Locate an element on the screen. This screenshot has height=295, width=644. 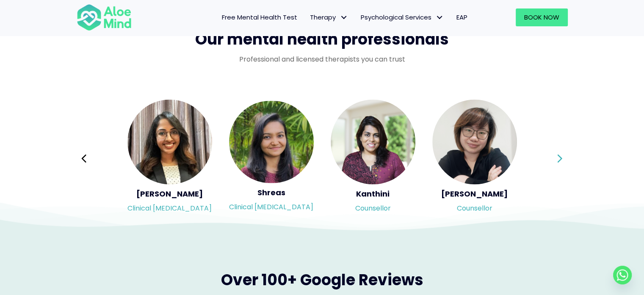
a: Psychological ServicesPsychological Services: submenu is located at coordinates (402, 17).